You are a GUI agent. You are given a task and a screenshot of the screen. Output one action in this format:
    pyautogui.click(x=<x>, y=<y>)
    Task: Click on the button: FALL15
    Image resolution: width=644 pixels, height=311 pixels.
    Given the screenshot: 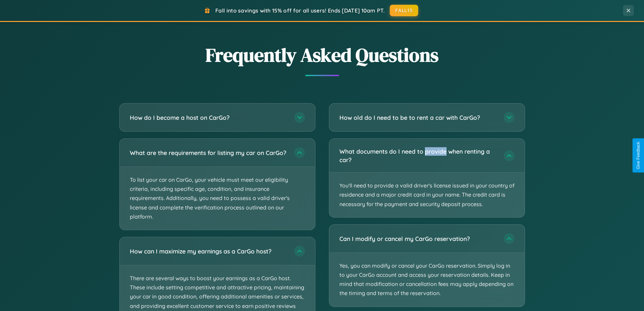 What is the action you would take?
    pyautogui.click(x=404, y=10)
    